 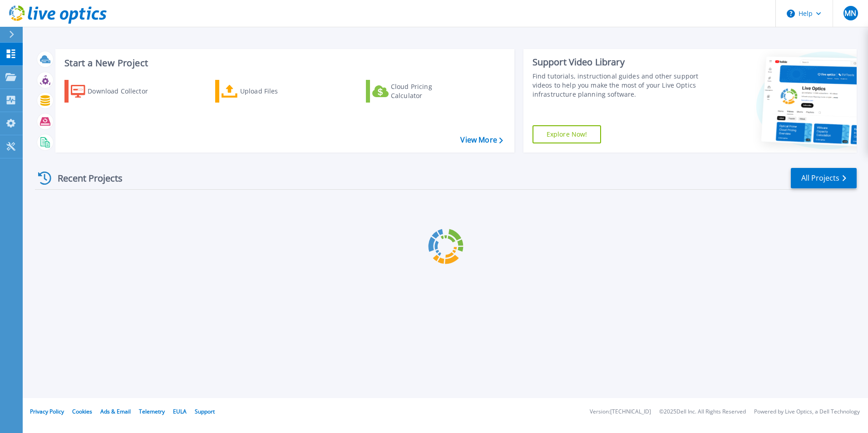 What do you see at coordinates (427, 91) in the screenshot?
I see `div: Cloud Pricing Calculator` at bounding box center [427, 91].